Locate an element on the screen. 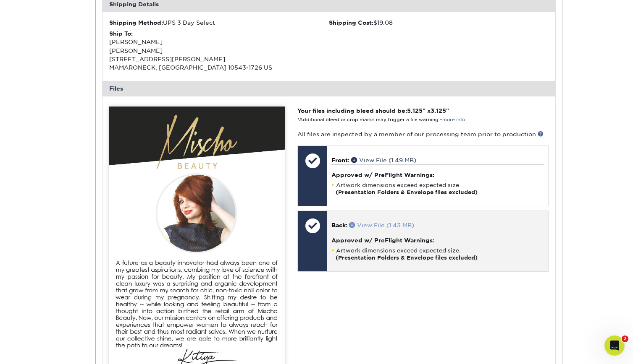  div: Files is located at coordinates (329, 89).